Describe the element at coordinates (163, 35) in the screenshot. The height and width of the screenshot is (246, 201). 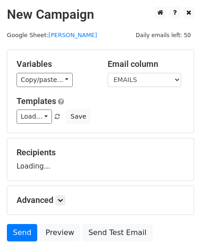
I see `span: Daily emails left: 50` at that location.